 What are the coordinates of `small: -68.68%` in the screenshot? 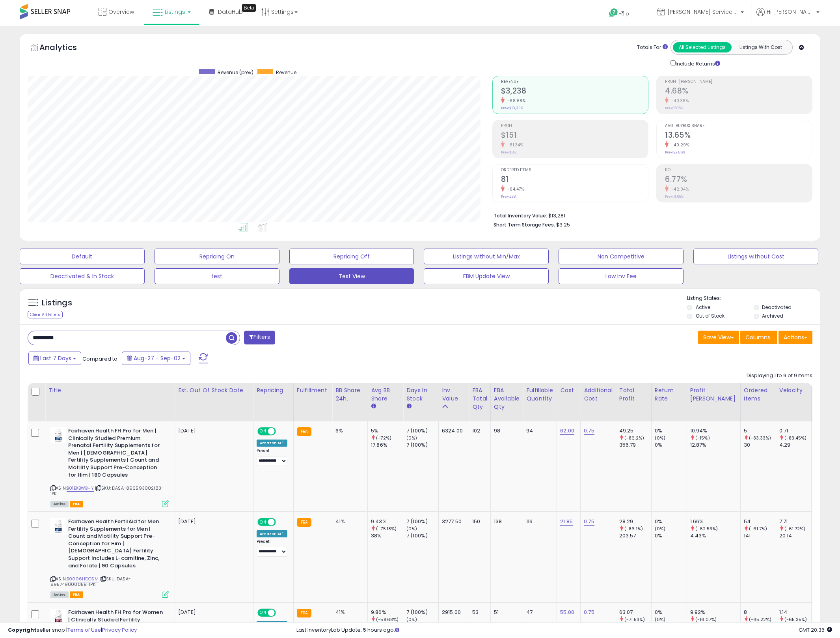 It's located at (515, 101).